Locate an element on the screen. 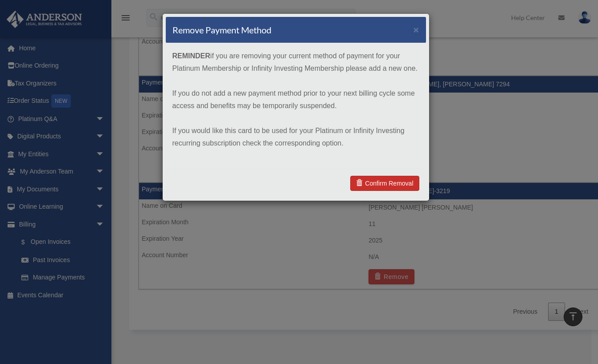  p: If you would like this card to be used for your Platinum or Infinity Investing recurring subscrip... is located at coordinates (296, 137).